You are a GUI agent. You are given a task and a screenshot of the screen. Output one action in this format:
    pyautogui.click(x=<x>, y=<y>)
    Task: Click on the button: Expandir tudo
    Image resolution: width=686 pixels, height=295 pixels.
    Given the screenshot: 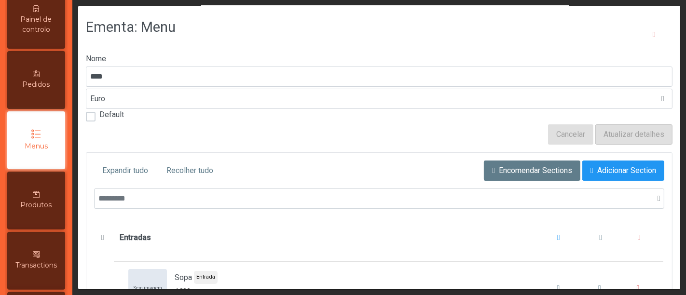 What is the action you would take?
    pyautogui.click(x=125, y=171)
    